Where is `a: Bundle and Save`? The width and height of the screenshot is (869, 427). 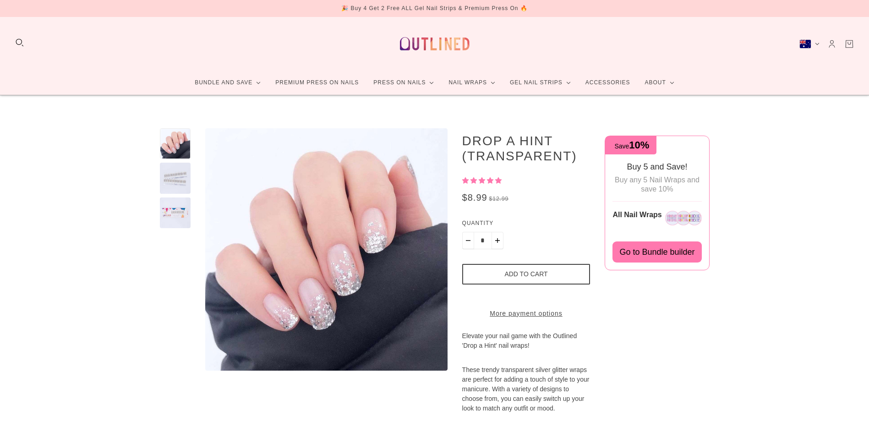
a: Bundle and Save is located at coordinates (228, 82).